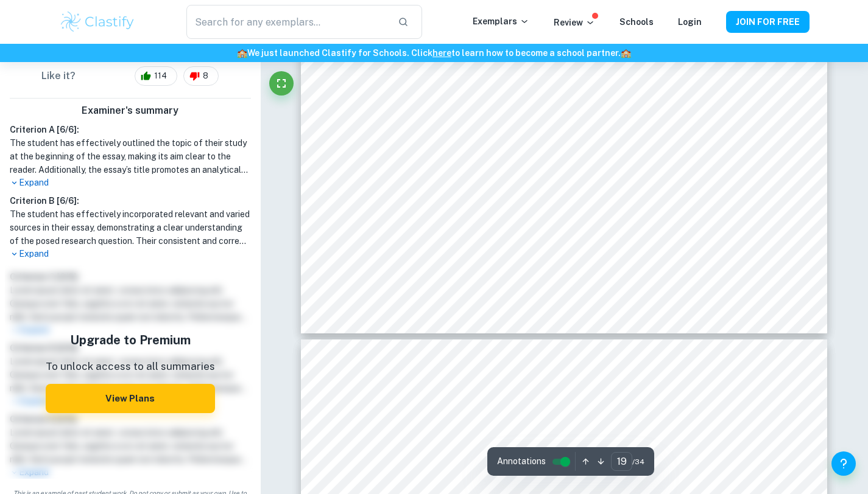  I want to click on a: here, so click(442, 53).